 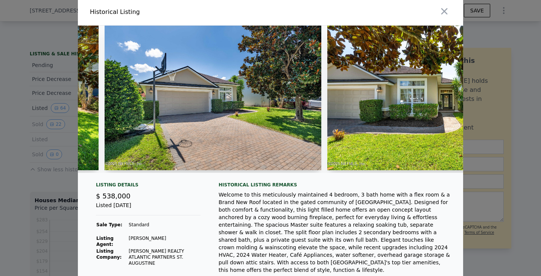 What do you see at coordinates (164, 225) in the screenshot?
I see `td: Standard` at bounding box center [164, 225].